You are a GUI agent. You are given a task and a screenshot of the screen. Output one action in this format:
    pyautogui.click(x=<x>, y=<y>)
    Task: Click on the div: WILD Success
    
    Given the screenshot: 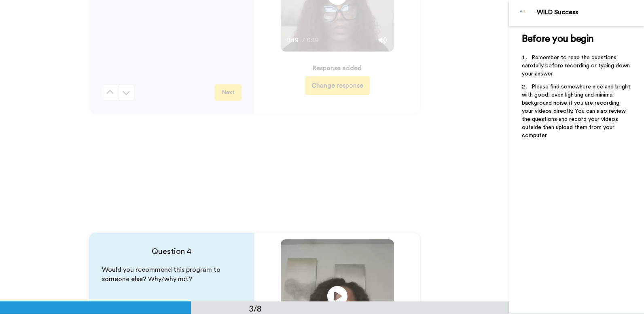 What is the action you would take?
    pyautogui.click(x=590, y=12)
    